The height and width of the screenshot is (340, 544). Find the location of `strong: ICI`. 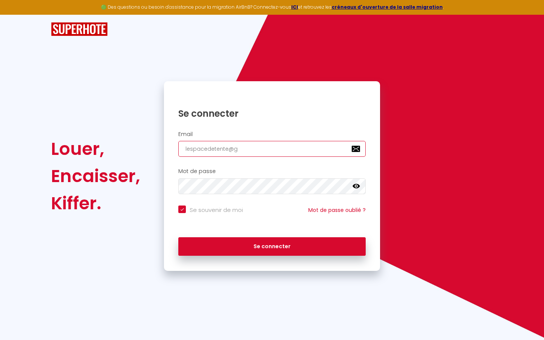

strong: ICI is located at coordinates (294, 7).